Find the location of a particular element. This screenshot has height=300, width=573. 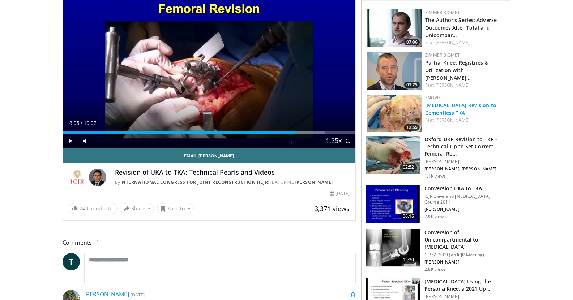

a: Enovis is located at coordinates (433, 98).